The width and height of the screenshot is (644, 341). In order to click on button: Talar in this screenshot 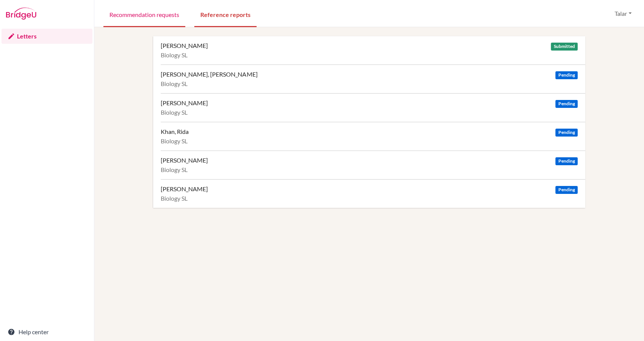, I will do `click(623, 14)`.